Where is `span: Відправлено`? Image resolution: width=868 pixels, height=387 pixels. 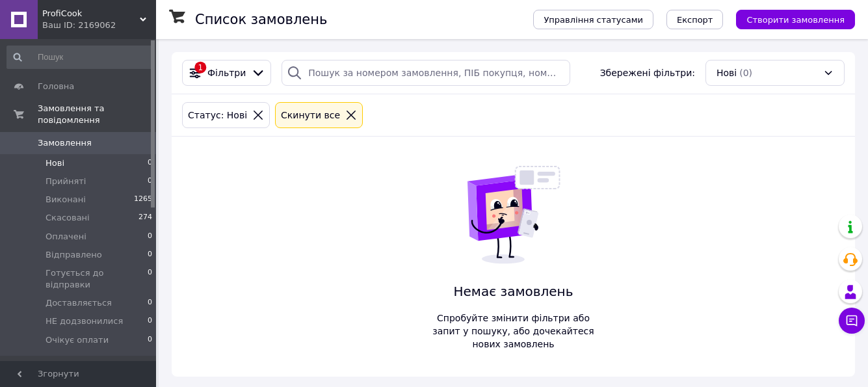 span: Відправлено is located at coordinates (73, 255).